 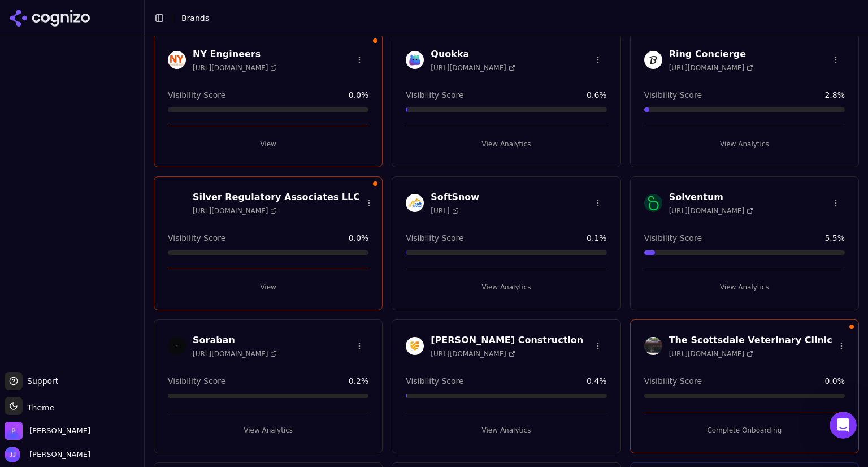 I want to click on button: Open user button, so click(x=48, y=454).